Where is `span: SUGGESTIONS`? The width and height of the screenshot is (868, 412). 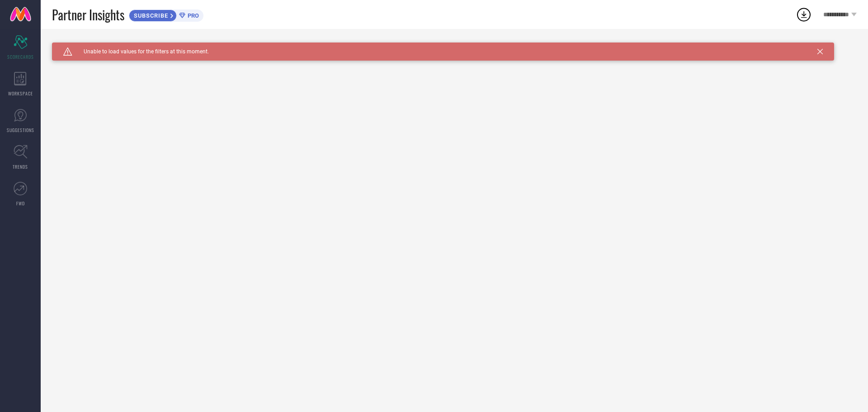
span: SUGGESTIONS is located at coordinates (20, 130).